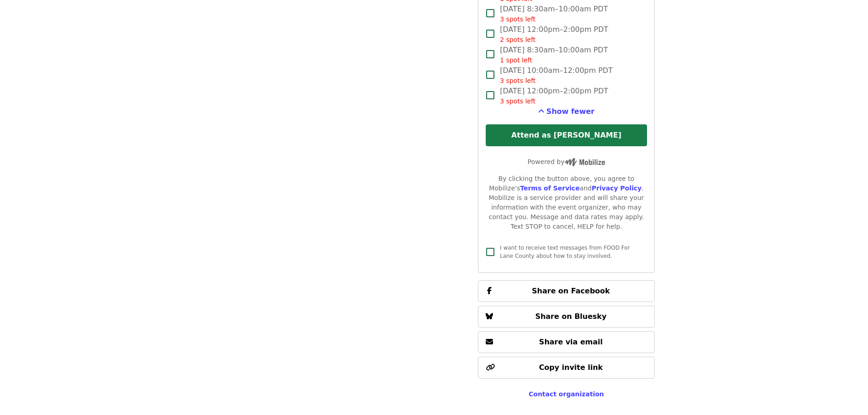 The height and width of the screenshot is (415, 868). What do you see at coordinates (566, 394) in the screenshot?
I see `span: Contact organization` at bounding box center [566, 394].